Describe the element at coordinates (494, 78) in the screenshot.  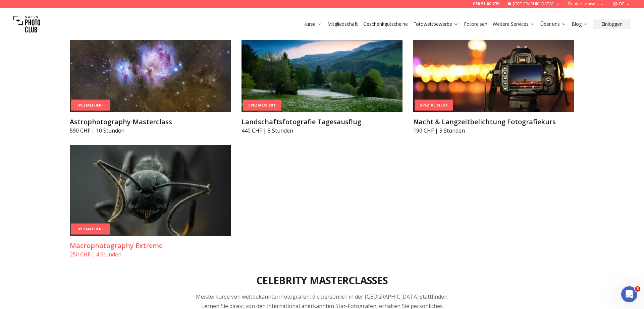
I see `a: Nacht & Langzeitbelichtung FotografiekursSpezialisiertNacht & Langzeitbelichtung Fotografiekurs19...` at that location.